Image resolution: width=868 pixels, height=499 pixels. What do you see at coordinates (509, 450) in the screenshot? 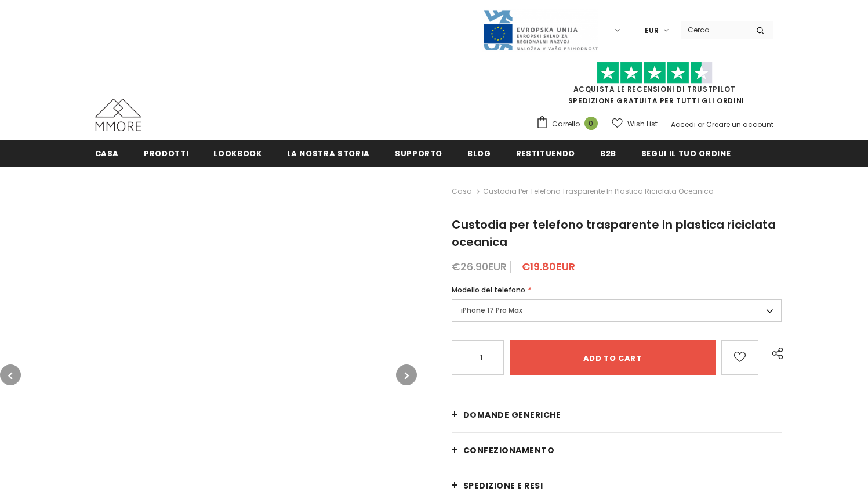
I see `span: CONFEZIONAMENTO` at bounding box center [509, 450].